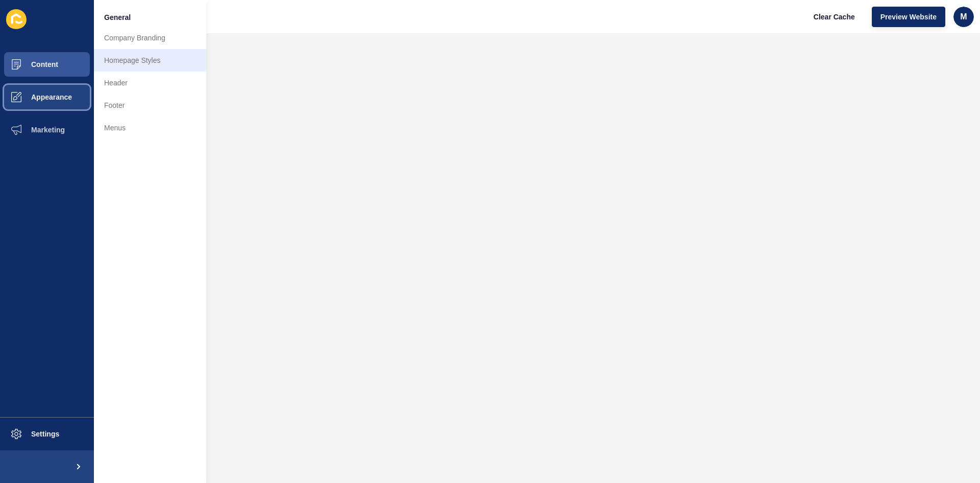 This screenshot has width=980, height=483. What do you see at coordinates (118, 17) in the screenshot?
I see `span: General` at bounding box center [118, 17].